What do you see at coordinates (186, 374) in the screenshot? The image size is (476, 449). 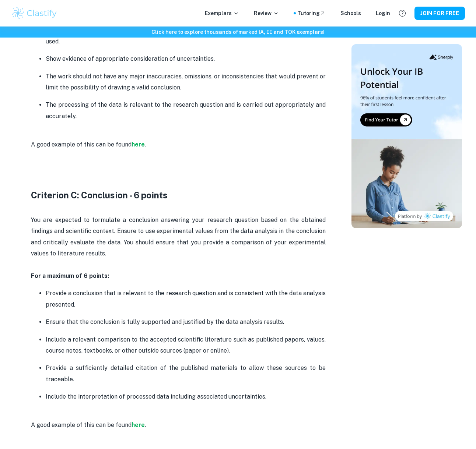 I see `p: Provide a sufficiently detailed citation of the published materials to allow these sources to be ...` at bounding box center [186, 374].